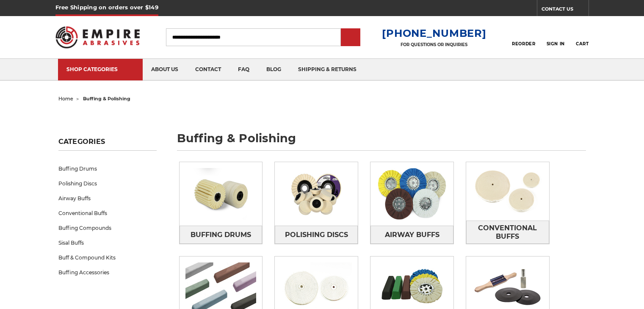  Describe the element at coordinates (107, 242) in the screenshot. I see `a: Sisal Buffs` at that location.